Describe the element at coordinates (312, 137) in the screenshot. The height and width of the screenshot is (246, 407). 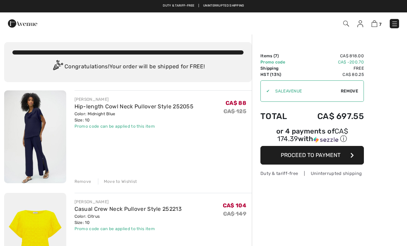
I see `div: or 4 payments ofCA$ 174.39withSezzle Click to learn more about Sezzle` at that location.